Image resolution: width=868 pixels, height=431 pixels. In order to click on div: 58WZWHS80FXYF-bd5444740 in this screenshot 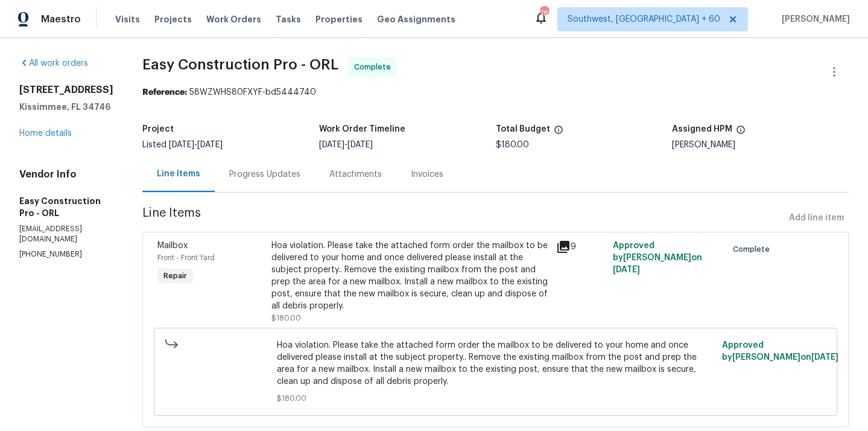, I will do `click(495, 92)`.